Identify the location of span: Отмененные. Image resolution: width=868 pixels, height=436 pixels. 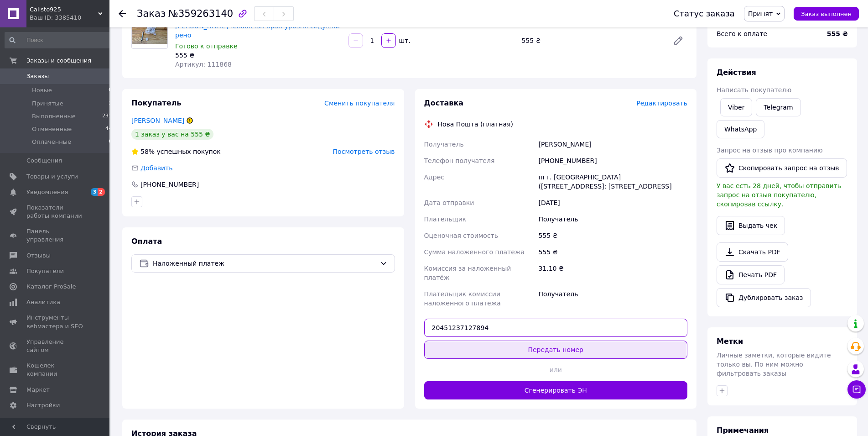
(52, 129).